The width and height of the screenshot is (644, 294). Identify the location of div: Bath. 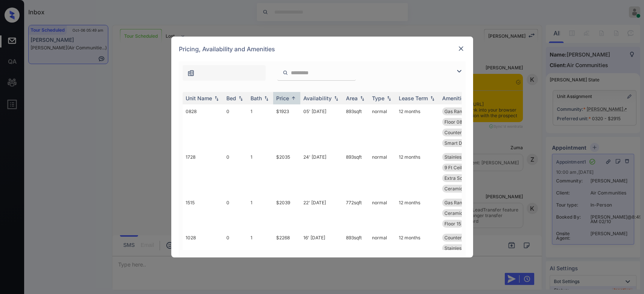
(256, 98).